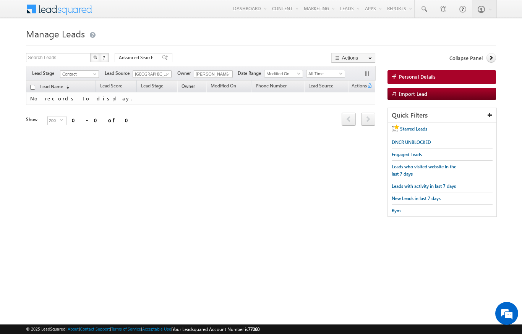  I want to click on a: Lead Source, so click(321, 87).